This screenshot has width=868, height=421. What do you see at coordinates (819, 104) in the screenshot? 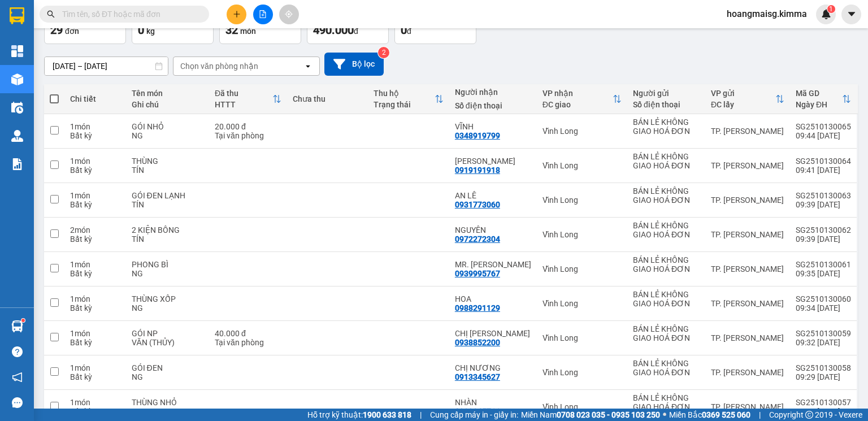
I see `div: Ngày ĐH` at bounding box center [819, 104].